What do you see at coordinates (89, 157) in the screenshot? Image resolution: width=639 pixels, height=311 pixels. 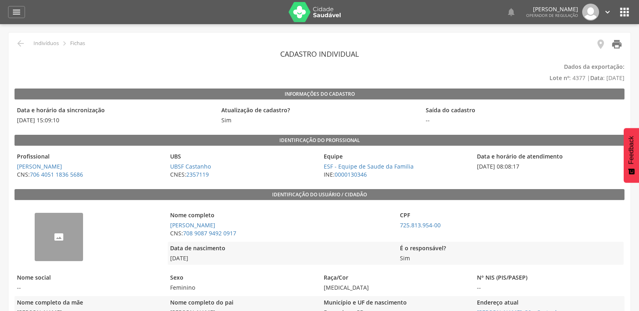 I see `legend: Profissional` at bounding box center [89, 157].